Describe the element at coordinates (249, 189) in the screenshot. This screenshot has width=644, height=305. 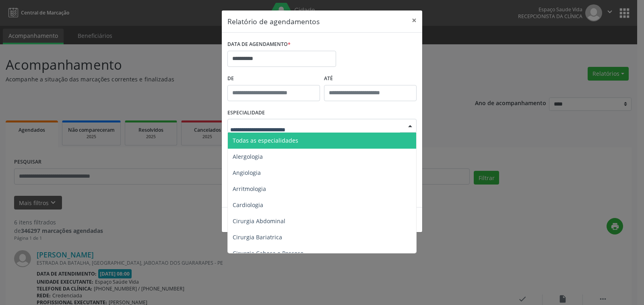
I see `span: Arritmologia` at that location.